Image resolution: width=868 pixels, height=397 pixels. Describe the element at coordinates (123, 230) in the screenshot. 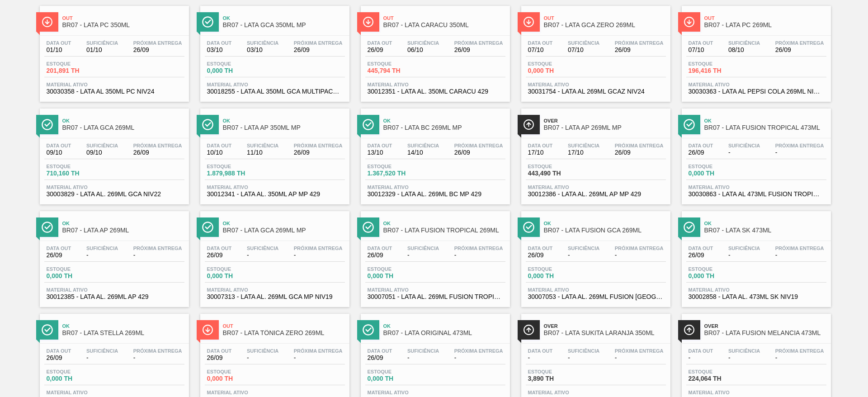

I see `span: BR07 - LATA AP 269ML` at that location.